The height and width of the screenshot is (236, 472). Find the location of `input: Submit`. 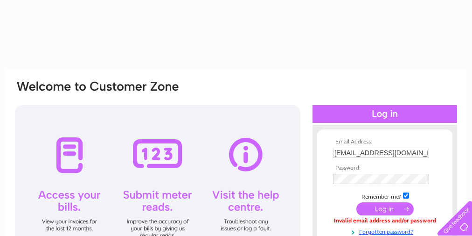

input: Submit is located at coordinates (385, 208).